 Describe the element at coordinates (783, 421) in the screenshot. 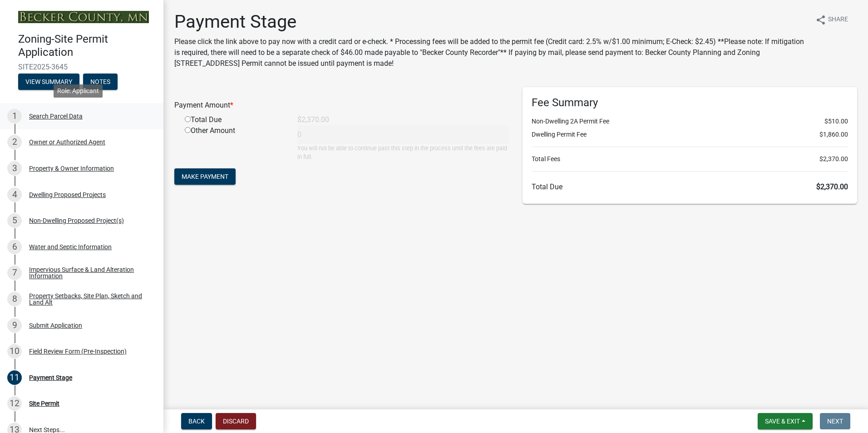

I see `span: Save & Exit` at that location.